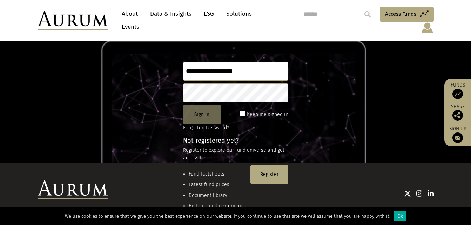  What do you see at coordinates (270, 175) in the screenshot?
I see `button: Register` at bounding box center [270, 175].